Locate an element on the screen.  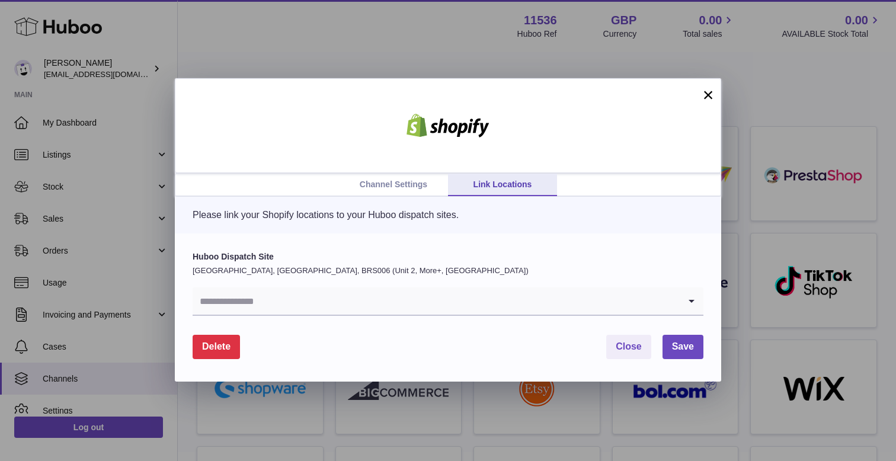
img: shopify is located at coordinates (448, 126).